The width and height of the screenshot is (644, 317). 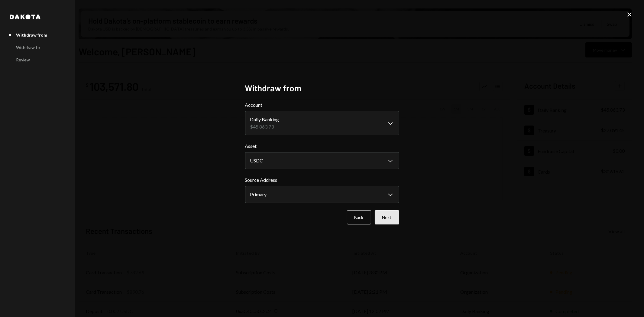 I want to click on div: Review, so click(x=23, y=60).